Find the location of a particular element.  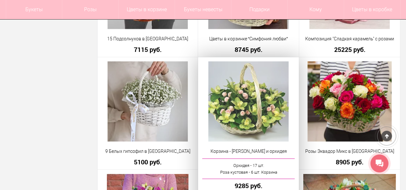

a: 8745 руб. is located at coordinates (249, 49).